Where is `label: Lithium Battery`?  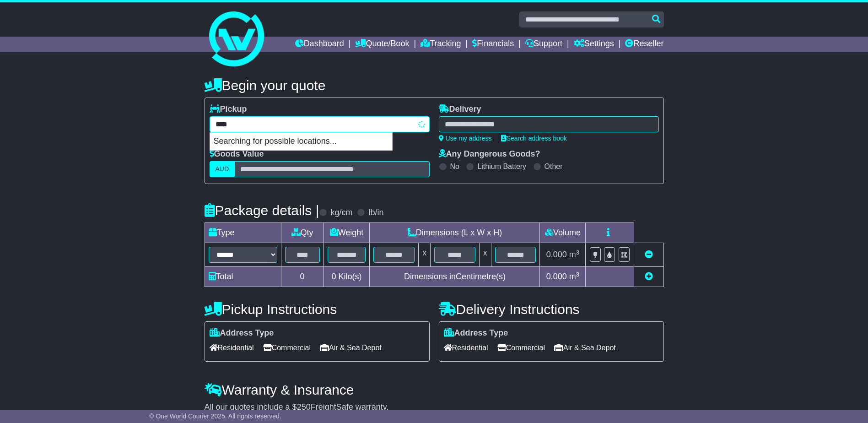 label: Lithium Battery is located at coordinates (502, 166).